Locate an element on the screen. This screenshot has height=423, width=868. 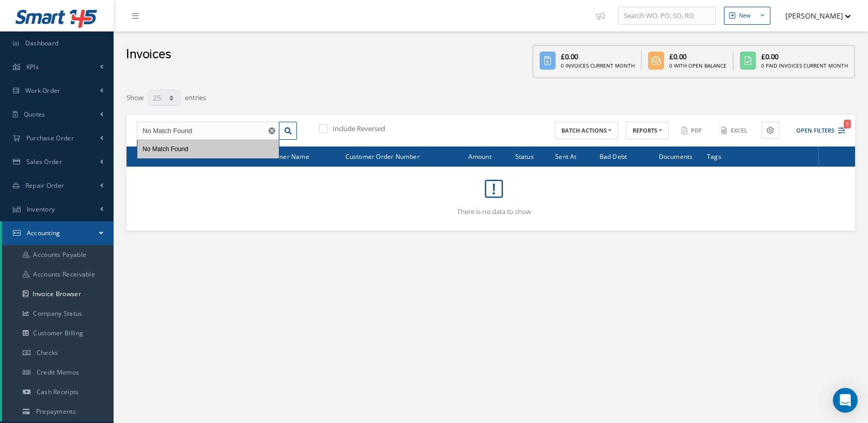
label: Show is located at coordinates (135, 96).